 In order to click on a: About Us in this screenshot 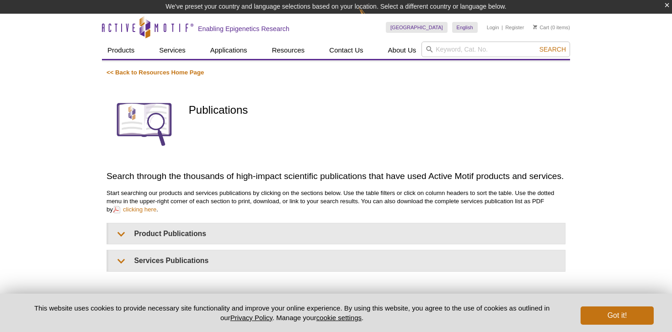, I will do `click(402, 50)`.